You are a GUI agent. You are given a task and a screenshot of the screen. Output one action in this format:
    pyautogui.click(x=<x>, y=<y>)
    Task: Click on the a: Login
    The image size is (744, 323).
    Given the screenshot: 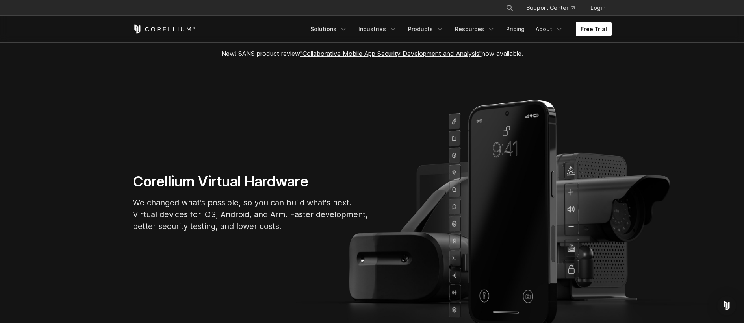 What is the action you would take?
    pyautogui.click(x=598, y=8)
    